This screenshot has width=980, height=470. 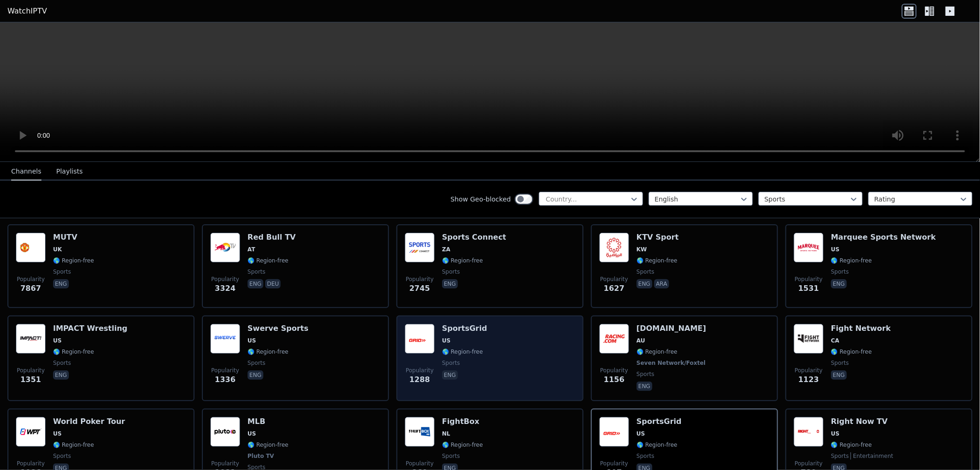 What do you see at coordinates (446, 250) in the screenshot?
I see `span: ZA` at bounding box center [446, 250].